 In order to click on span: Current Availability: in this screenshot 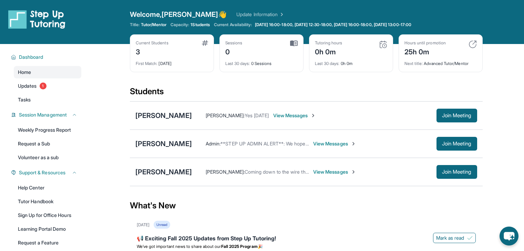, I will do `click(233, 25)`.